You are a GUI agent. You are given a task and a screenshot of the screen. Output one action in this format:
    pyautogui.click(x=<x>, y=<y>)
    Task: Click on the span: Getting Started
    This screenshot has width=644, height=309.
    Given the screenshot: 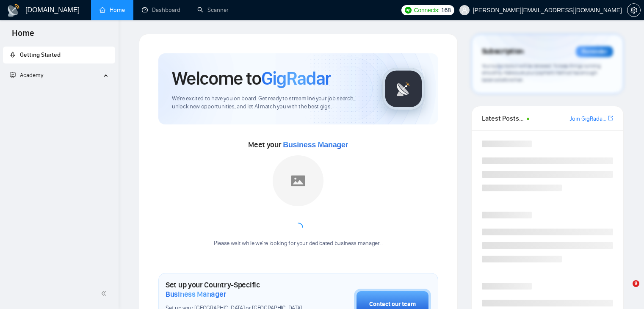 What is the action you would take?
    pyautogui.click(x=40, y=55)
    